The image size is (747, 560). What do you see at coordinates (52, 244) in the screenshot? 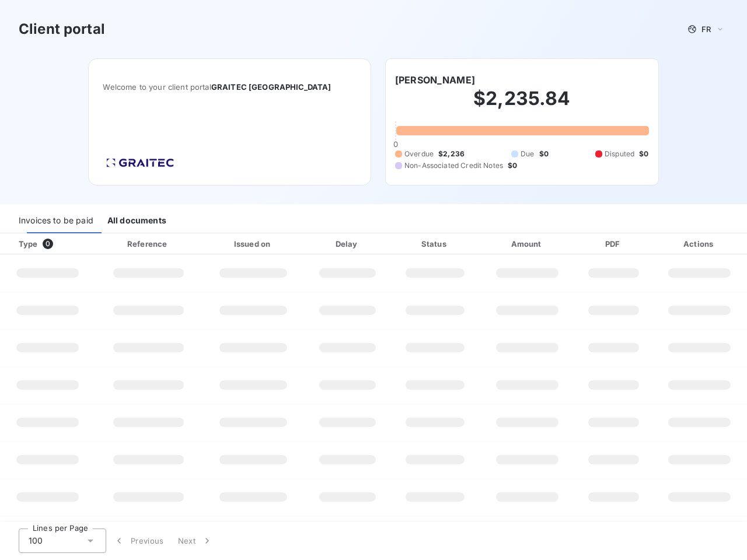
I see `div: Type` at bounding box center [52, 244].